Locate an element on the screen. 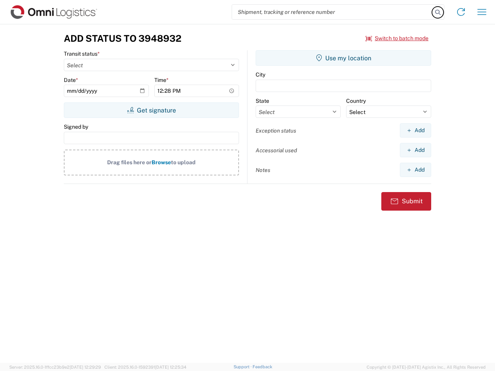 The height and width of the screenshot is (371, 495). span: to upload is located at coordinates (183, 162).